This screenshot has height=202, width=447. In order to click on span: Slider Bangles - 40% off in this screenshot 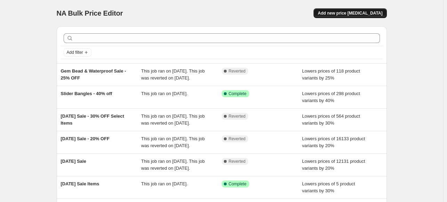, I will do `click(87, 93)`.